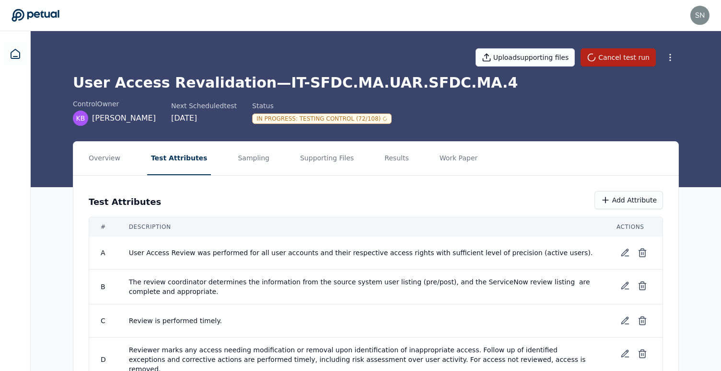  Describe the element at coordinates (376, 83) in the screenshot. I see `h1: User Access Revalidation — IT-SFDC.MA.UAR.SFDC.MA.4` at that location.